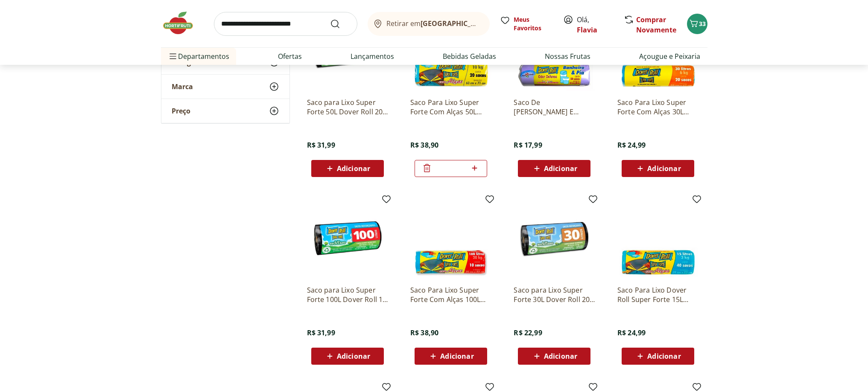 The image size is (868, 392). What do you see at coordinates (533, 24) in the screenshot?
I see `span: Meus Favoritos` at bounding box center [533, 24].